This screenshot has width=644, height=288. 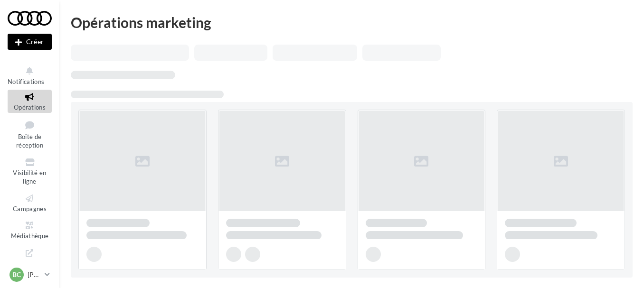 What do you see at coordinates (17, 275) in the screenshot?
I see `span: BC` at bounding box center [17, 275].